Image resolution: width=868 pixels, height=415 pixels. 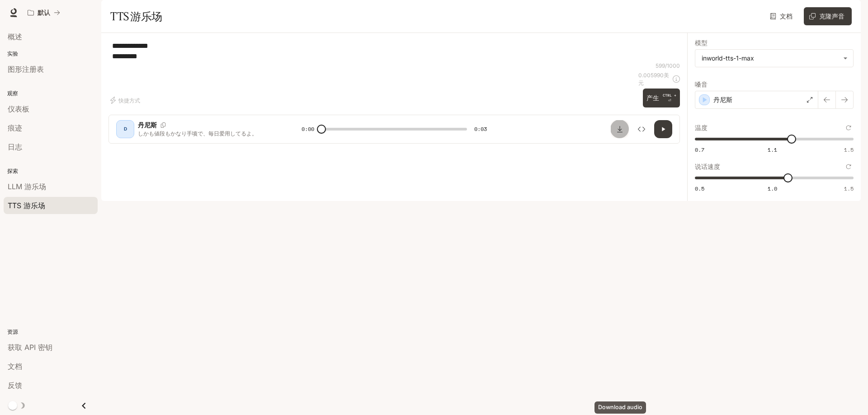 I want to click on span: 0:00, so click(x=308, y=129).